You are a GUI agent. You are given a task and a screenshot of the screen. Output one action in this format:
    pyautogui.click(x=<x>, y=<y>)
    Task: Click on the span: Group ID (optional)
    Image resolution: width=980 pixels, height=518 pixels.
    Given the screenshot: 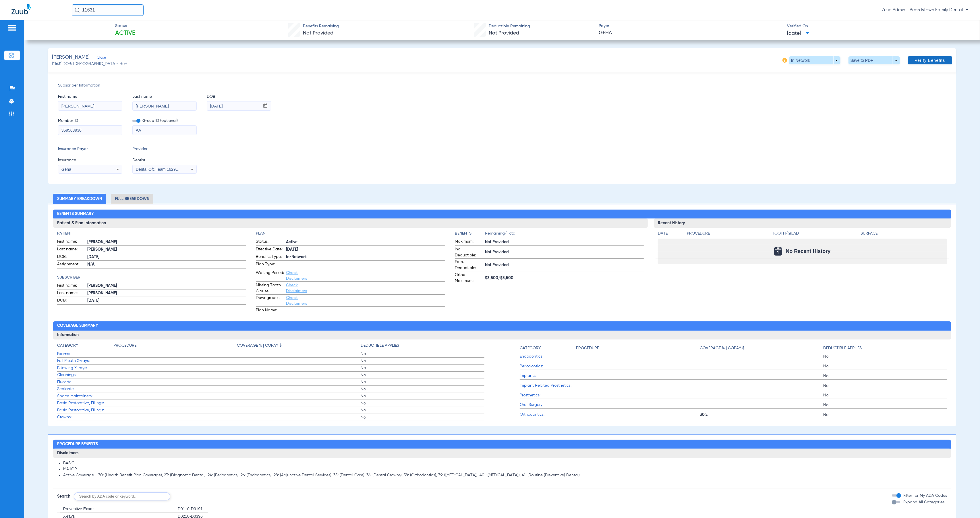 What is the action you would take?
    pyautogui.click(x=165, y=121)
    